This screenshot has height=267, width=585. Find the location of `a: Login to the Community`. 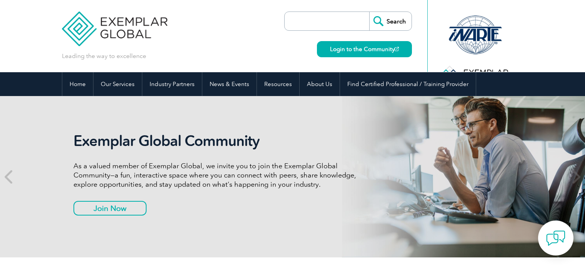

a: Login to the Community is located at coordinates (364, 49).